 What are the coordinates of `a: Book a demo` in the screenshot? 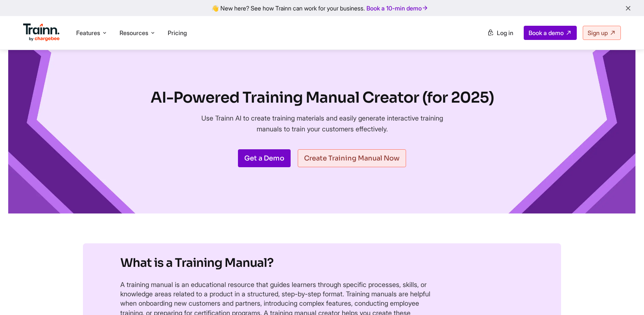 It's located at (550, 33).